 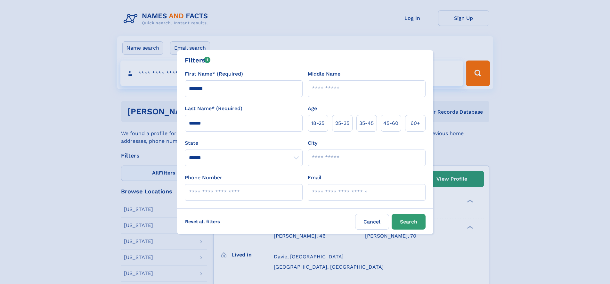 I want to click on label: State, so click(x=244, y=143).